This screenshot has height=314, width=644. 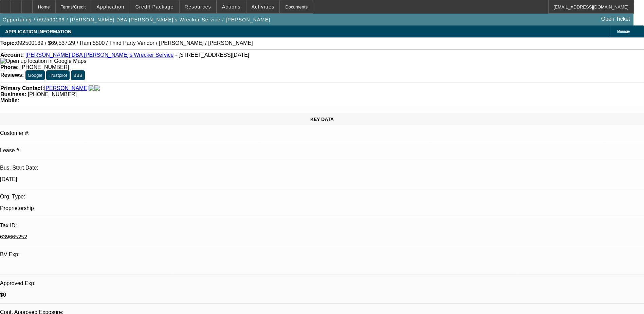 I want to click on button: Actions, so click(x=231, y=7).